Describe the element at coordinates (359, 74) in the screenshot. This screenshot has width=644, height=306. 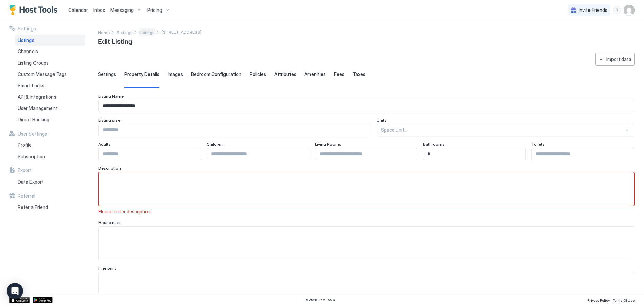
I see `span: Taxes` at that location.